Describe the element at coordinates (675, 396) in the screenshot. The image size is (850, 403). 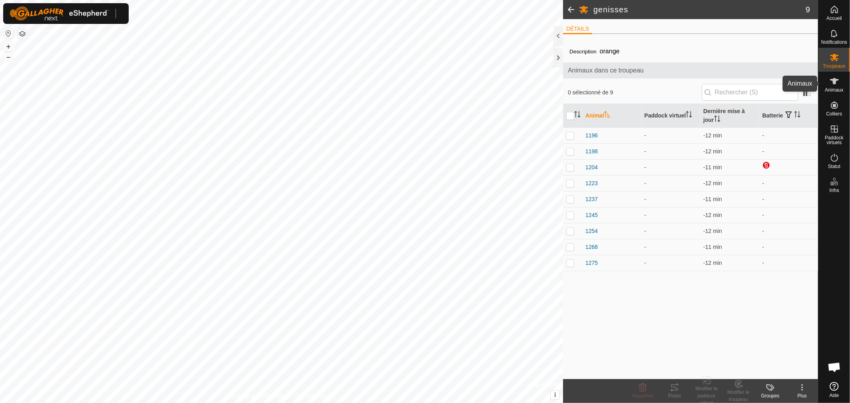
I see `div: Pistes` at that location.